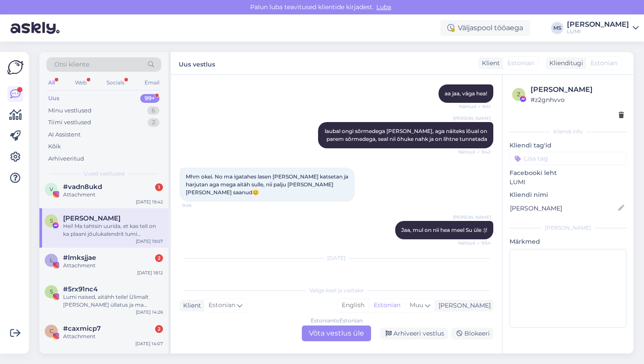  I want to click on span: #lmksjjae, so click(79, 258).